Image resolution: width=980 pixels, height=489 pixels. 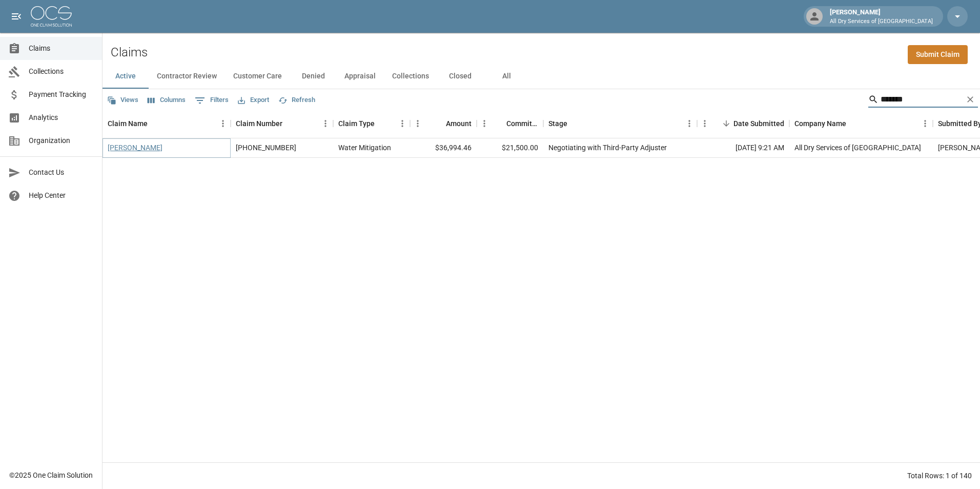 What do you see at coordinates (940, 476) in the screenshot?
I see `div: Total Rows: 1 of 140` at bounding box center [940, 476].